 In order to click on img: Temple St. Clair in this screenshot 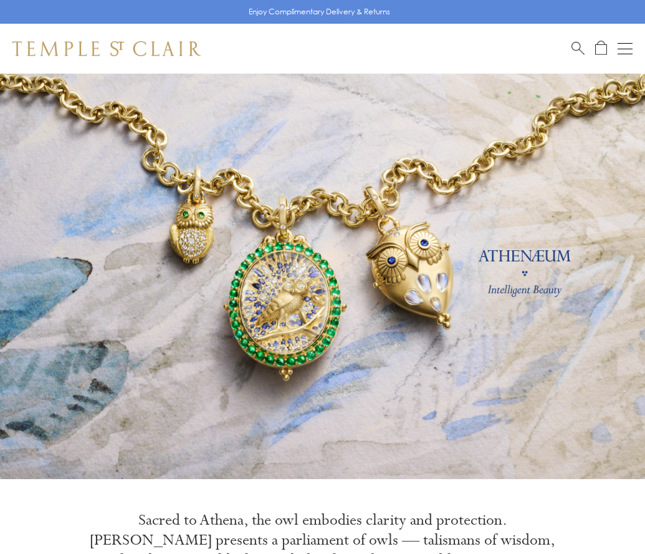, I will do `click(107, 49)`.